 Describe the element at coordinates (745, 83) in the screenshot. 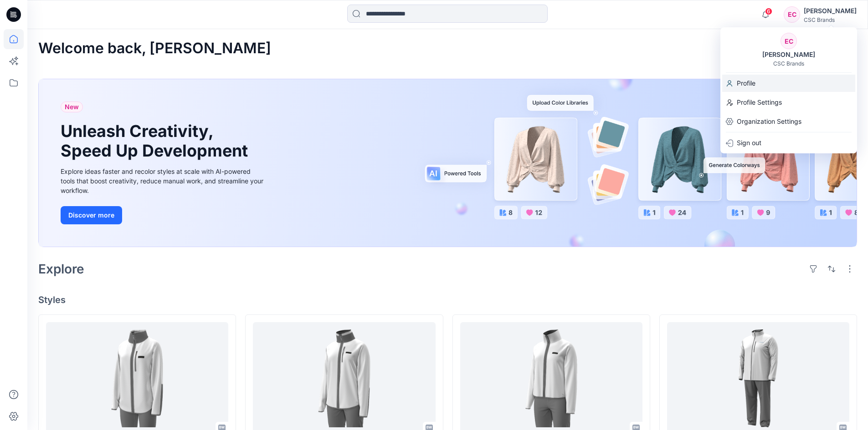

I see `p: Profile` at that location.